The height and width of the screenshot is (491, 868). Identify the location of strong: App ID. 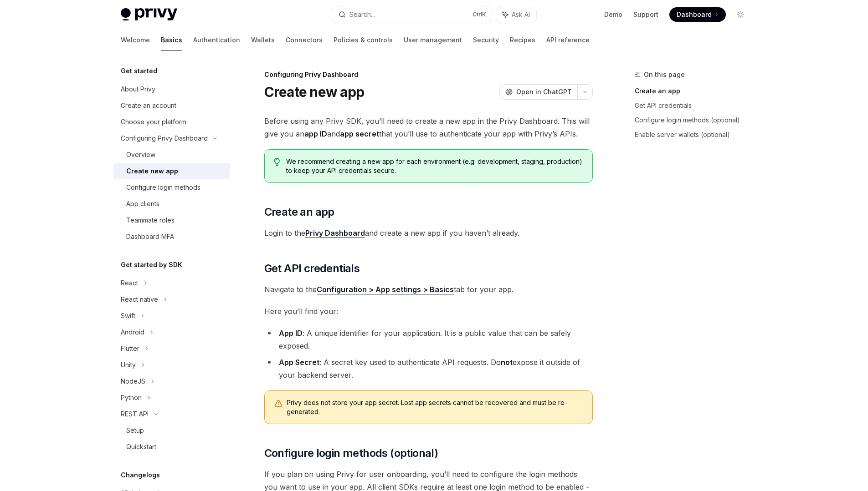
(290, 333).